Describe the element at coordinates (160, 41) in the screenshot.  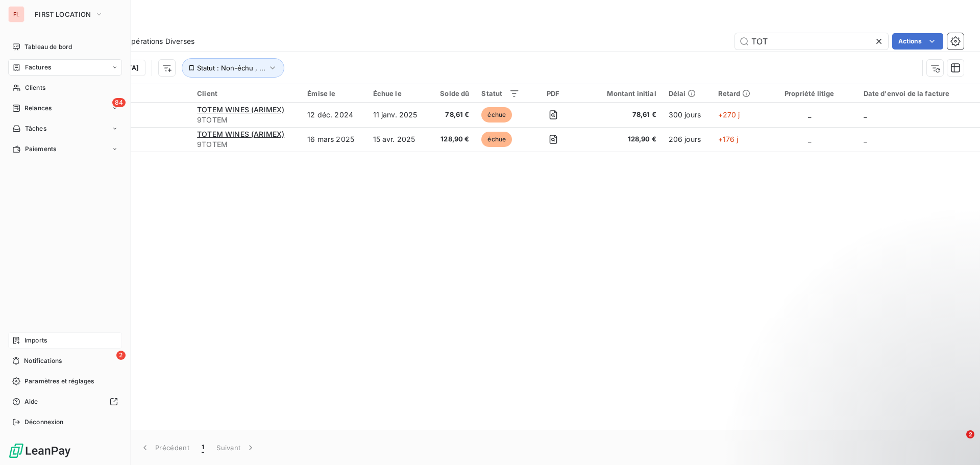
I see `span: Opérations Diverses` at that location.